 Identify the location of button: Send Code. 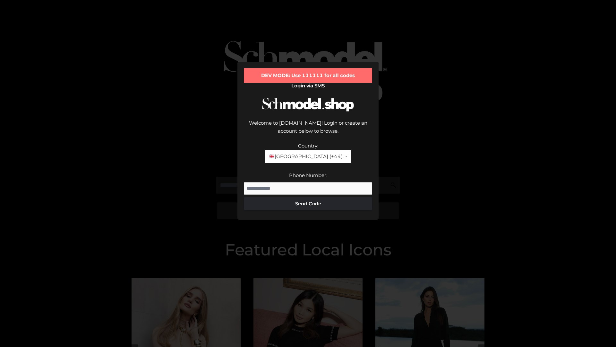
(308, 203).